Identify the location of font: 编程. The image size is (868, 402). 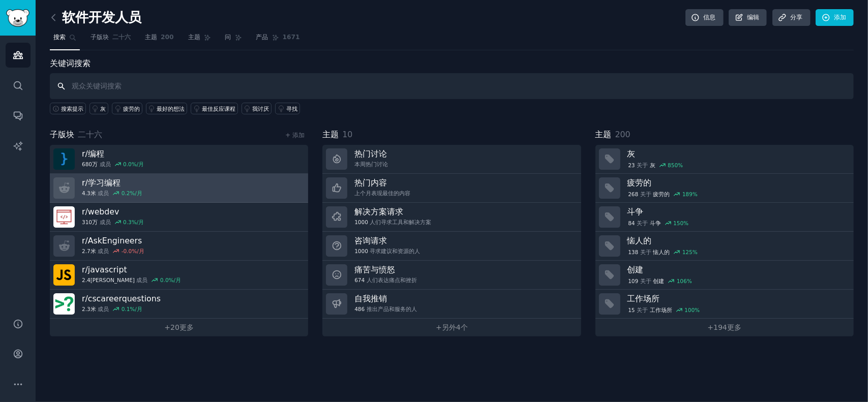
(96, 153).